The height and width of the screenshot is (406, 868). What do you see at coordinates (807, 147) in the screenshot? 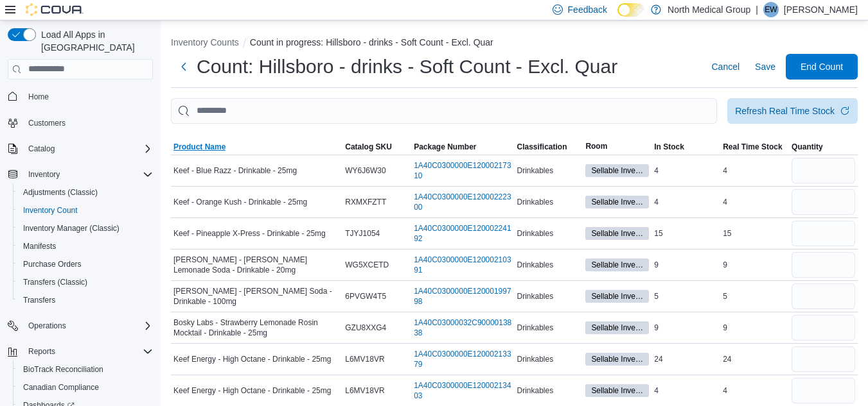
I see `span: Quantity` at bounding box center [807, 147].